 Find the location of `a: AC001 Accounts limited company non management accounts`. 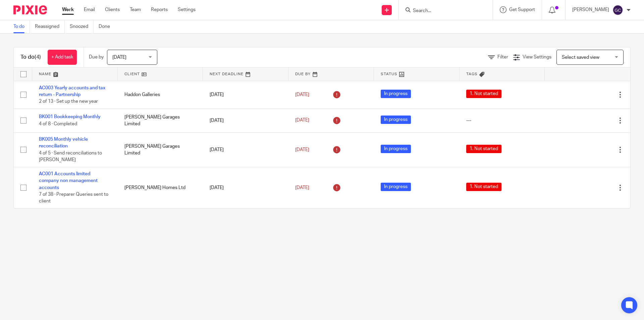

a: AC001 Accounts limited company non management accounts is located at coordinates (68, 181).